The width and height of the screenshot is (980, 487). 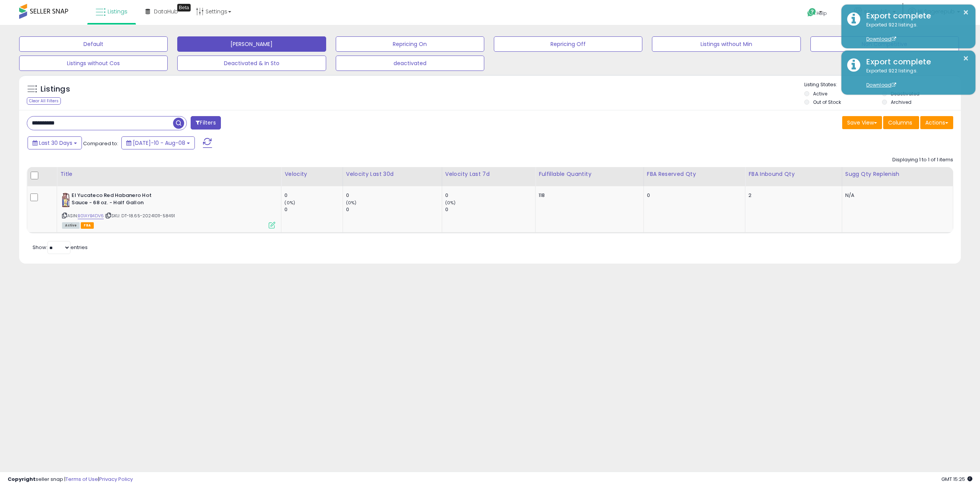 I want to click on span: FBA, so click(x=88, y=225).